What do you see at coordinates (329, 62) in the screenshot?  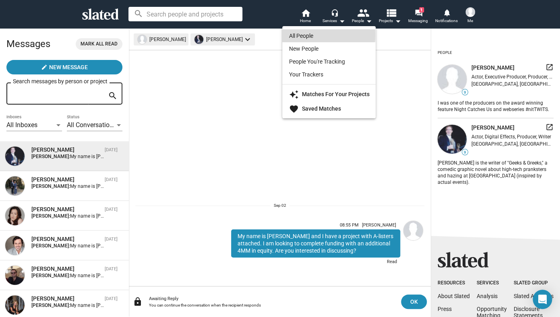 I see `a: People You're Tracking` at bounding box center [329, 62].